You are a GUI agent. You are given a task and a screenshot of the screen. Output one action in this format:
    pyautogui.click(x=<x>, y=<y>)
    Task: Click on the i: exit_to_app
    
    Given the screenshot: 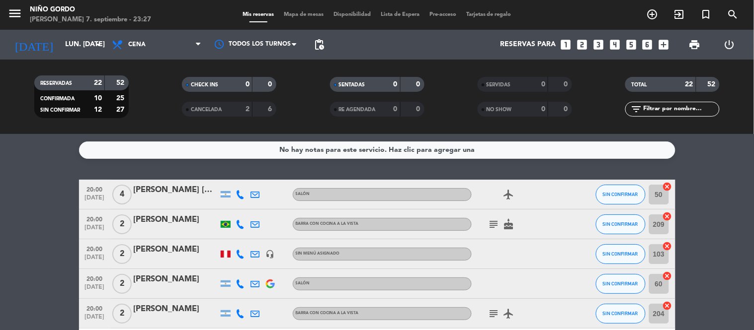 What is the action you would take?
    pyautogui.click(x=679, y=14)
    